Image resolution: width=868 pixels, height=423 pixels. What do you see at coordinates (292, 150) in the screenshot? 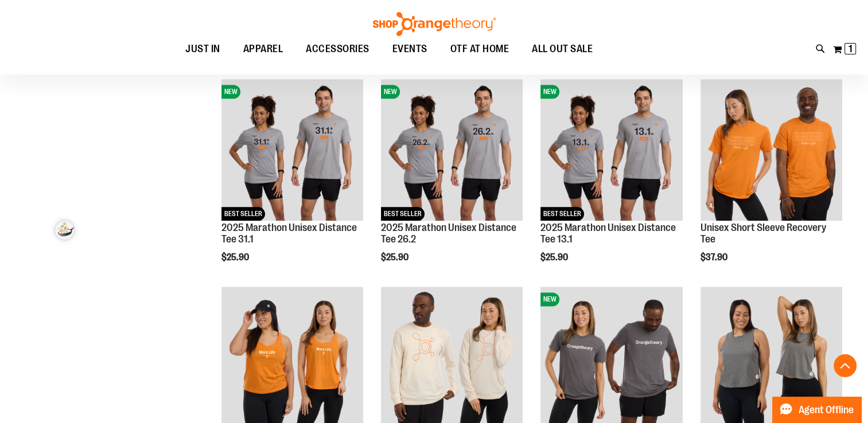
I see `img: 2025 Marathon Unisex Distance Tee 31.1` at bounding box center [292, 150].